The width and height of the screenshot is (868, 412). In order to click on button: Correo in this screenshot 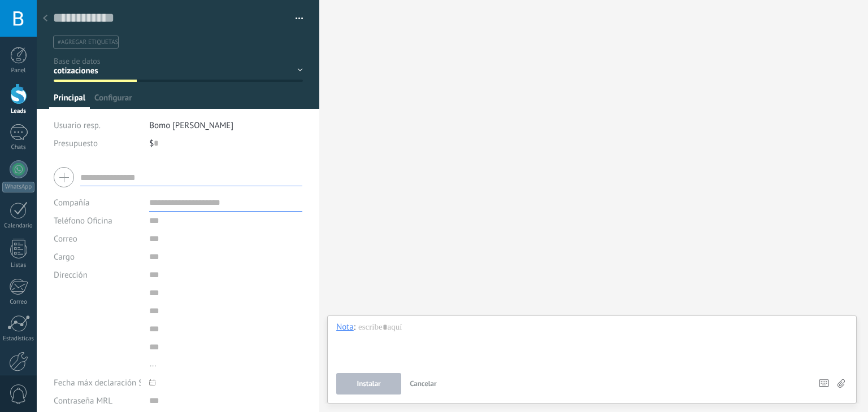, I will do `click(65, 239)`.